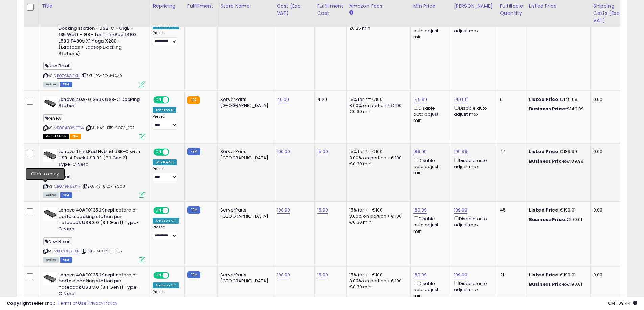  Describe the element at coordinates (72, 303) in the screenshot. I see `a: Terms of Use` at that location.